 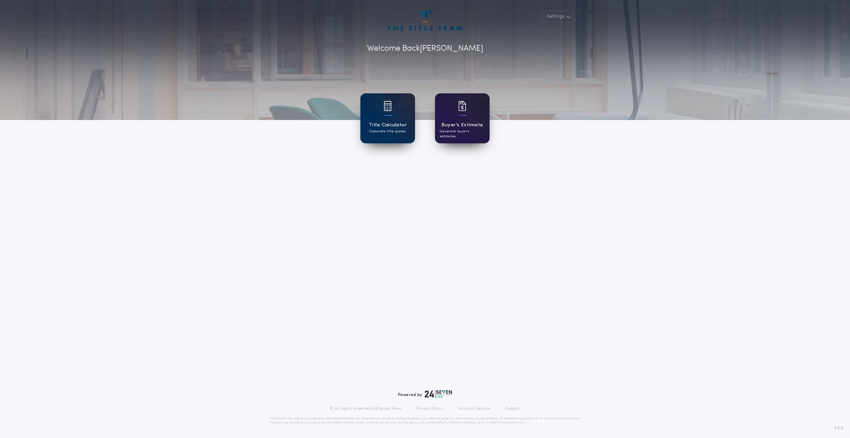 I want to click on h1: Buyer's Estimate, so click(x=462, y=125).